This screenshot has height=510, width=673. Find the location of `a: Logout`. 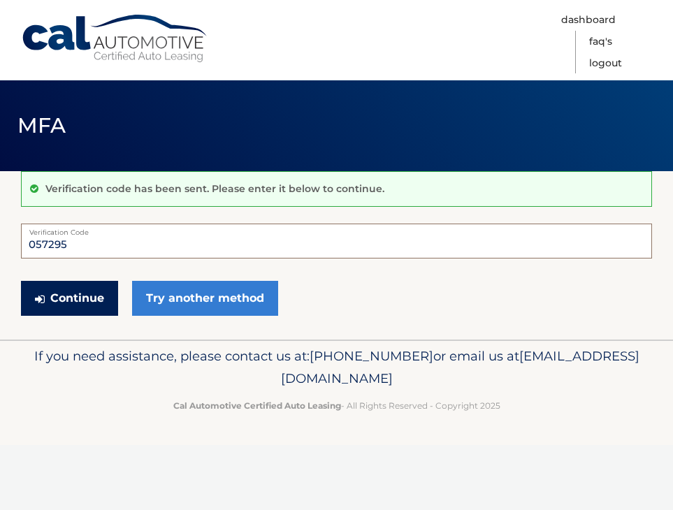

a: Logout is located at coordinates (605, 63).